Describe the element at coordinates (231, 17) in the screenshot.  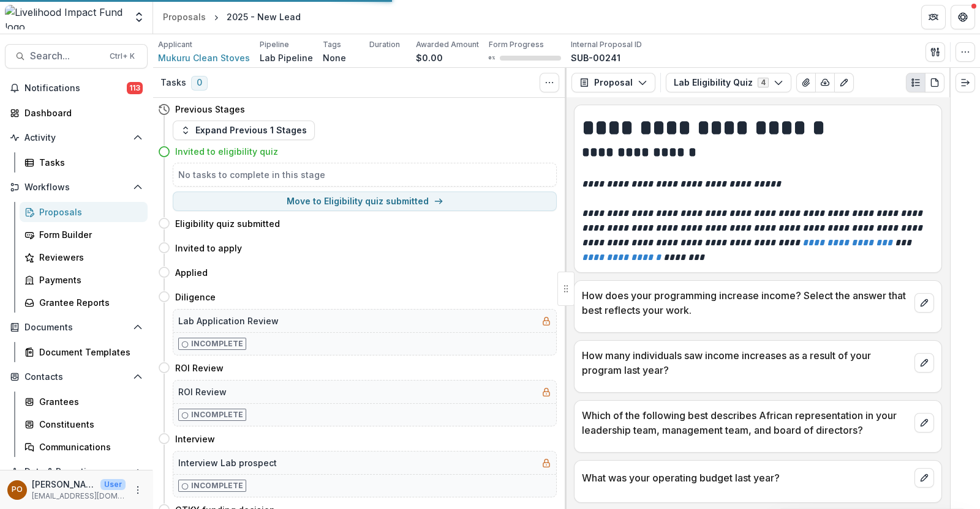
I see `nav: breadcrumb` at that location.